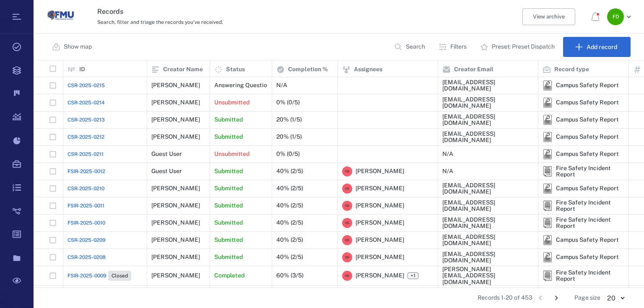  I want to click on p: Creator Name, so click(183, 69).